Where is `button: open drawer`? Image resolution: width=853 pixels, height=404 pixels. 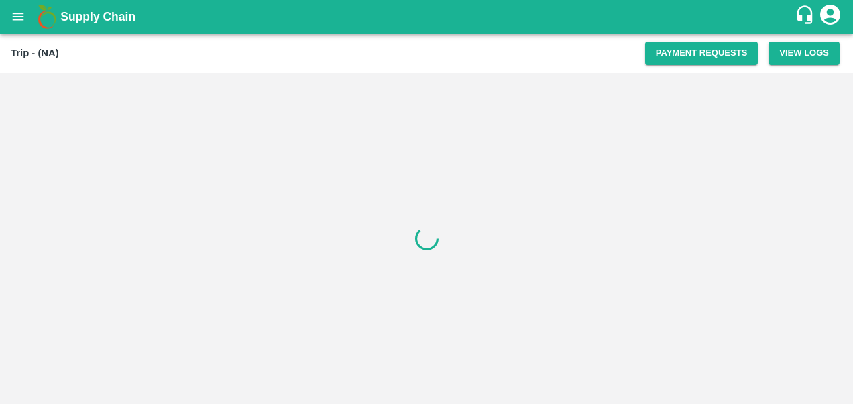
button: open drawer is located at coordinates (18, 17).